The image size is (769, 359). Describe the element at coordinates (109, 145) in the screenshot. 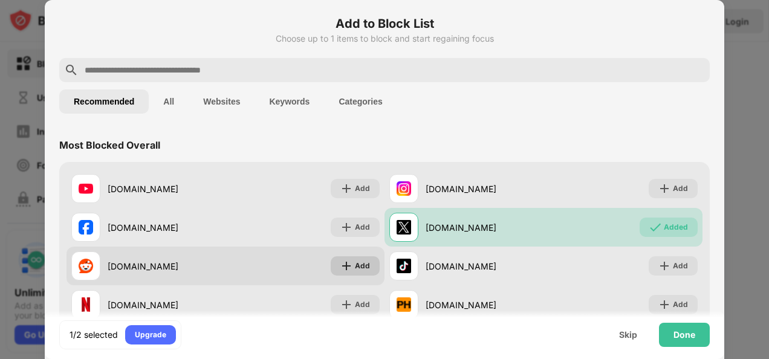

I see `div: Most Blocked Overall` at that location.